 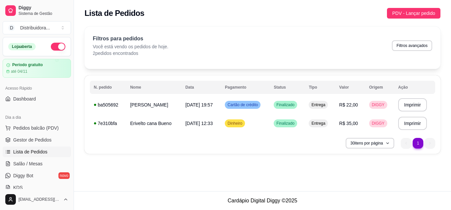 I want to click on a: Lista de Pedidos, so click(x=37, y=152).